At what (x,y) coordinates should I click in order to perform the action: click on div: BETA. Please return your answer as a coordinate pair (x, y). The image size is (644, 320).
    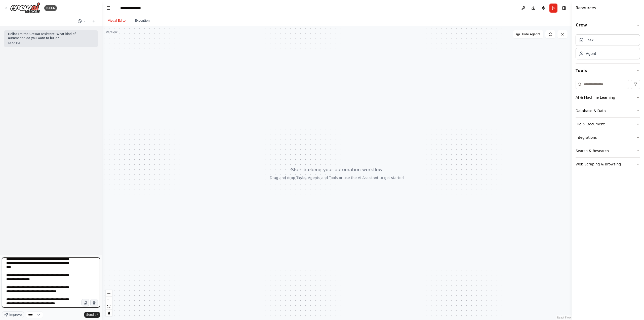
    Looking at the image, I should click on (50, 8).